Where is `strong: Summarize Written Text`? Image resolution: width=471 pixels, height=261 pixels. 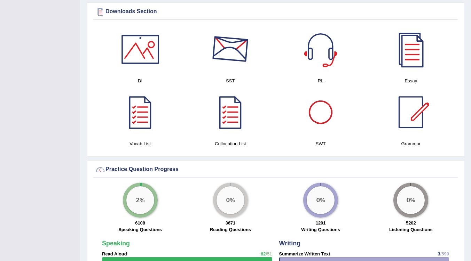 strong: Summarize Written Text is located at coordinates (304, 254).